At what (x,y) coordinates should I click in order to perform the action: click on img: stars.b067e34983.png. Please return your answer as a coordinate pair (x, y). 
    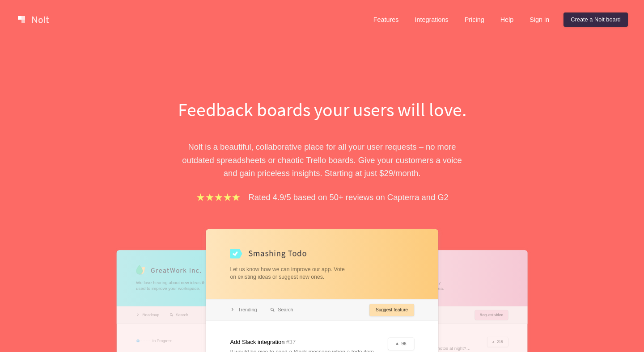
    Looking at the image, I should click on (218, 197).